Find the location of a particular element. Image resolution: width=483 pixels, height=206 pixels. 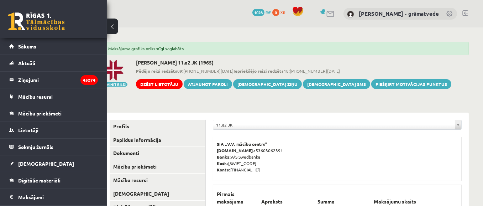

b: Pēdējo reizi redzēts is located at coordinates (157, 71).